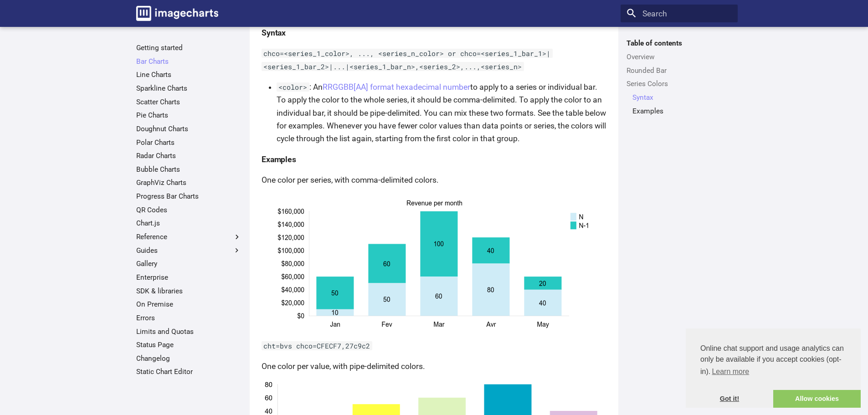  I want to click on a: Chart.js, so click(189, 223).